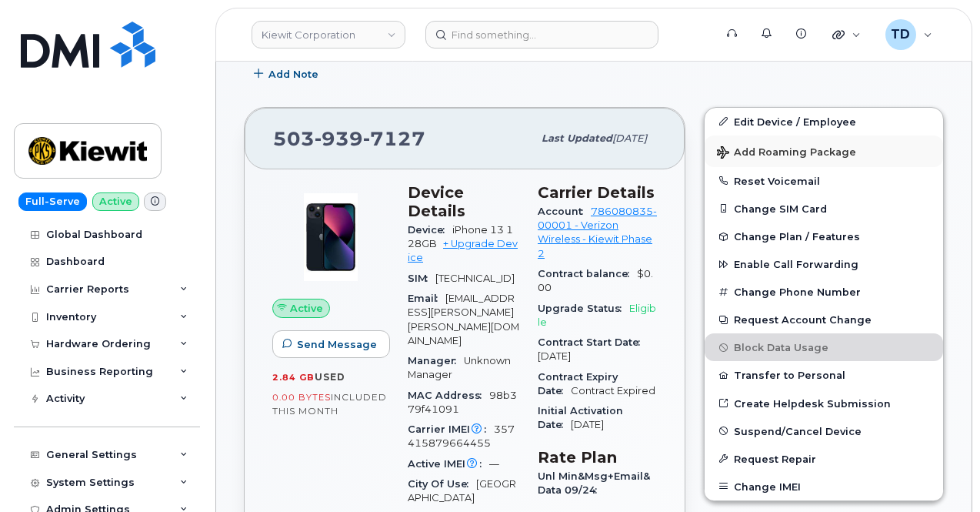 Image resolution: width=980 pixels, height=512 pixels. Describe the element at coordinates (331, 344) in the screenshot. I see `button: Send Message` at that location.